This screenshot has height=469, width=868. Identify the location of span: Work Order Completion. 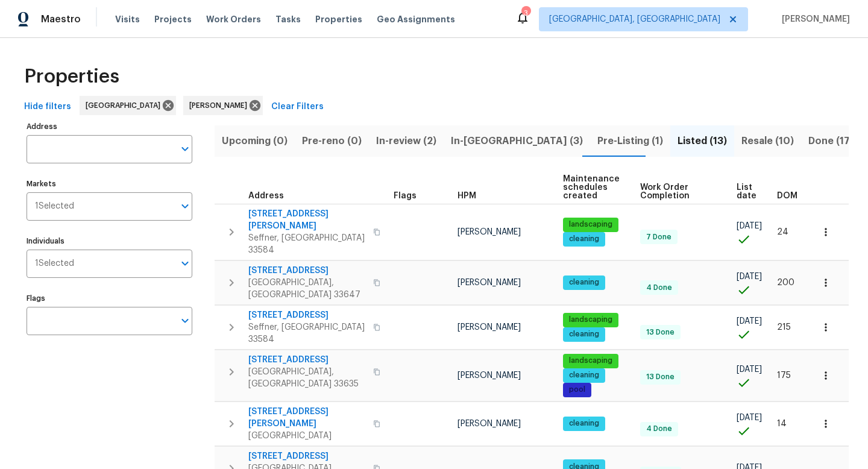
(678, 192).